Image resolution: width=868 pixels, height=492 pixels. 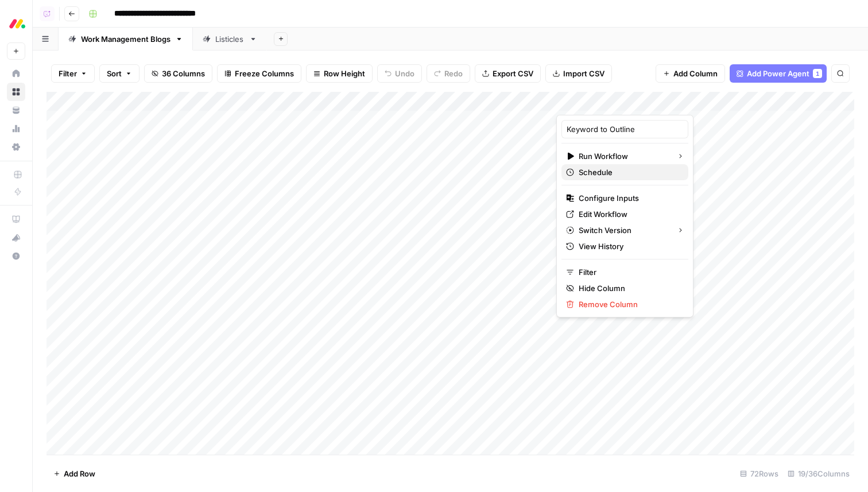 I want to click on a: Home, so click(x=16, y=73).